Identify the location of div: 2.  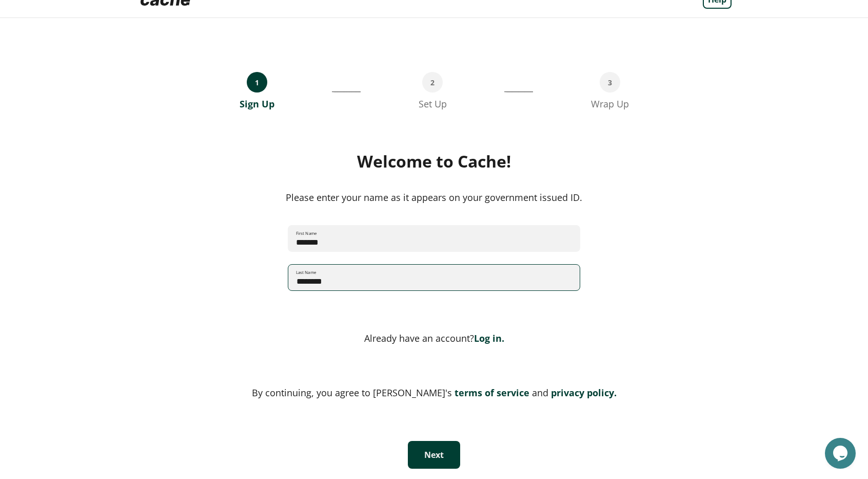
(432, 82).